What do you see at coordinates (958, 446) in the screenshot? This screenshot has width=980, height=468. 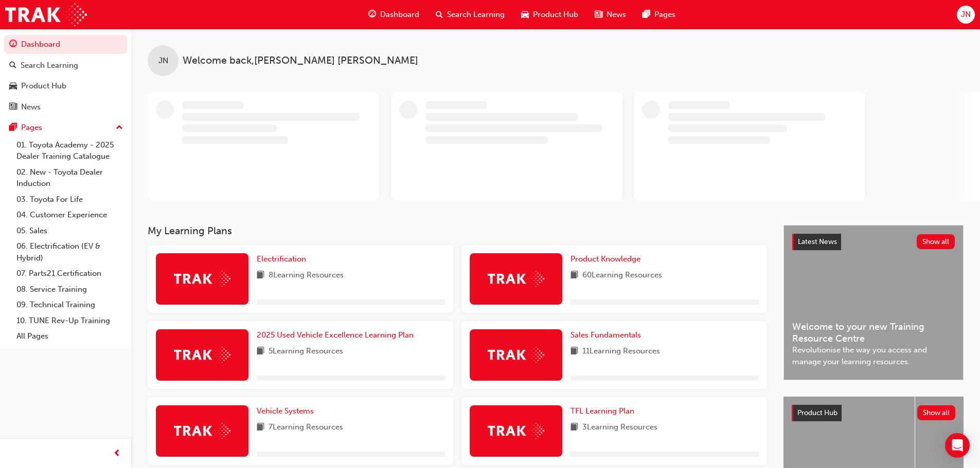 I see `div: Open Intercom Messenger` at bounding box center [958, 446].